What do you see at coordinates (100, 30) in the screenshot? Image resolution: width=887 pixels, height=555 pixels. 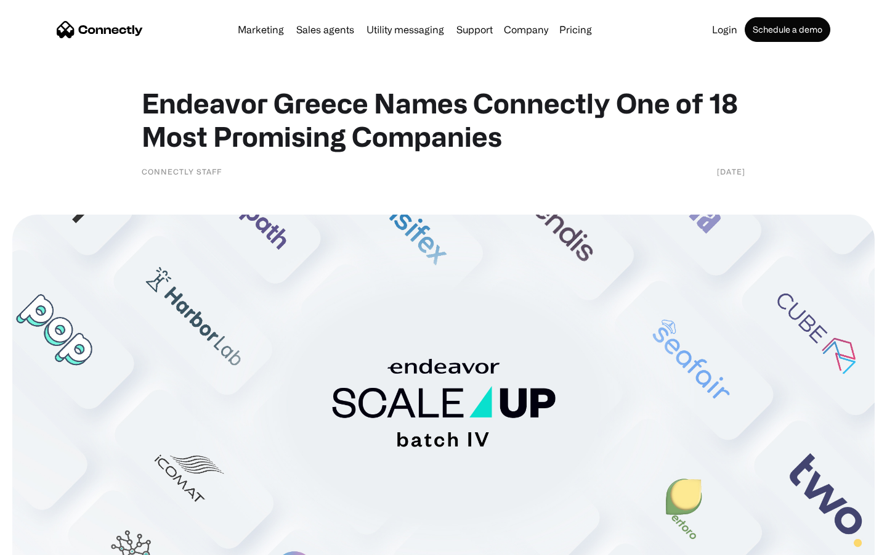 I see `a: home` at bounding box center [100, 30].